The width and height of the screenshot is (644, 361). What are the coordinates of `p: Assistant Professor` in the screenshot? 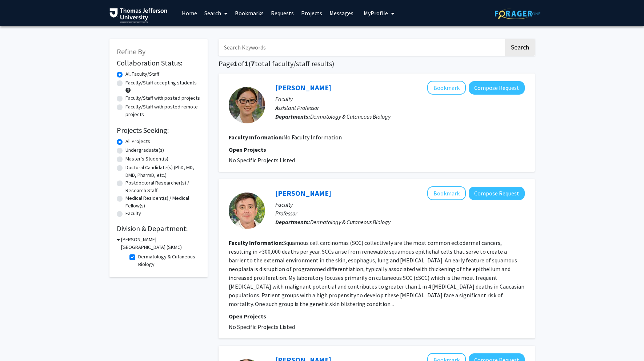 It's located at (400, 108).